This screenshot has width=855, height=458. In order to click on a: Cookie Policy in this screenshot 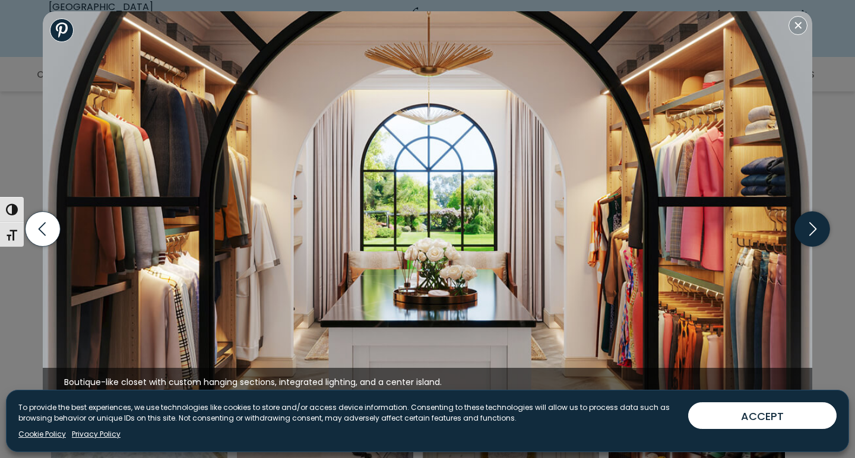, I will do `click(42, 435)`.